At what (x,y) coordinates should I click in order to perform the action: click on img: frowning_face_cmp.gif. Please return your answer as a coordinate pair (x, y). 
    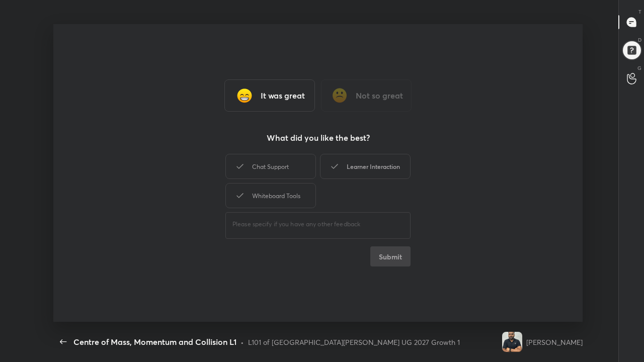
    Looking at the image, I should click on (340, 95).